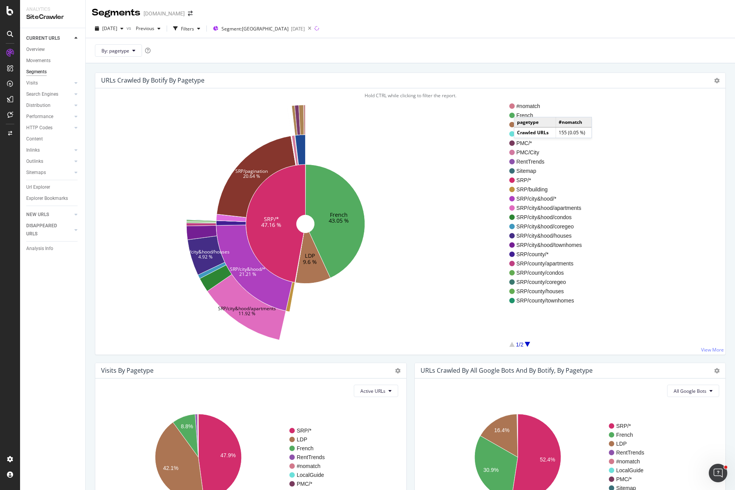 Image resolution: width=735 pixels, height=490 pixels. What do you see at coordinates (34, 139) in the screenshot?
I see `div: Content` at bounding box center [34, 139].